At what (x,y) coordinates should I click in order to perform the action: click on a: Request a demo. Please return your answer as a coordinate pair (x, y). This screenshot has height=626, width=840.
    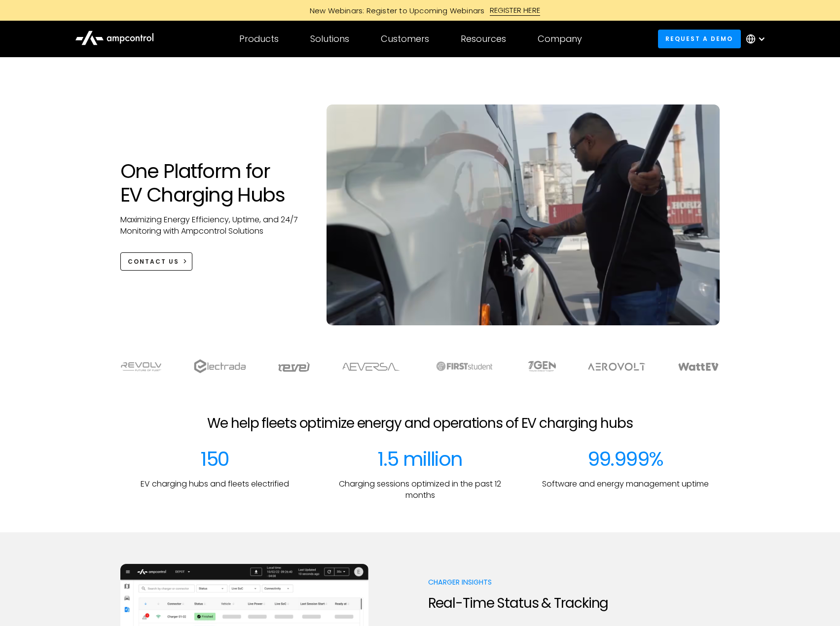
    Looking at the image, I should click on (699, 38).